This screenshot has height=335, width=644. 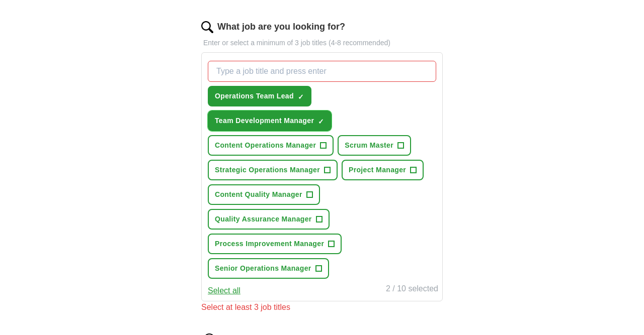 What do you see at coordinates (224, 291) in the screenshot?
I see `button: Select all` at bounding box center [224, 291].